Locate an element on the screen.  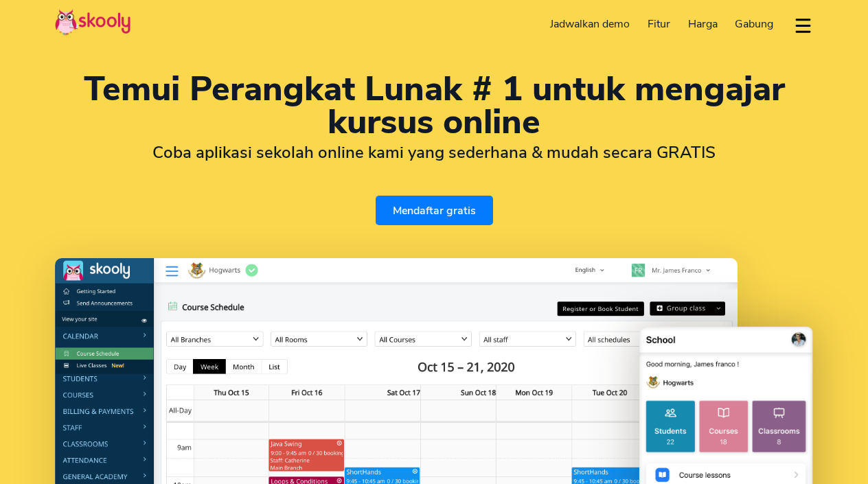
h1: Temui Perangkat Lunak # 1 untuk mengajar kursus online is located at coordinates (434, 105).